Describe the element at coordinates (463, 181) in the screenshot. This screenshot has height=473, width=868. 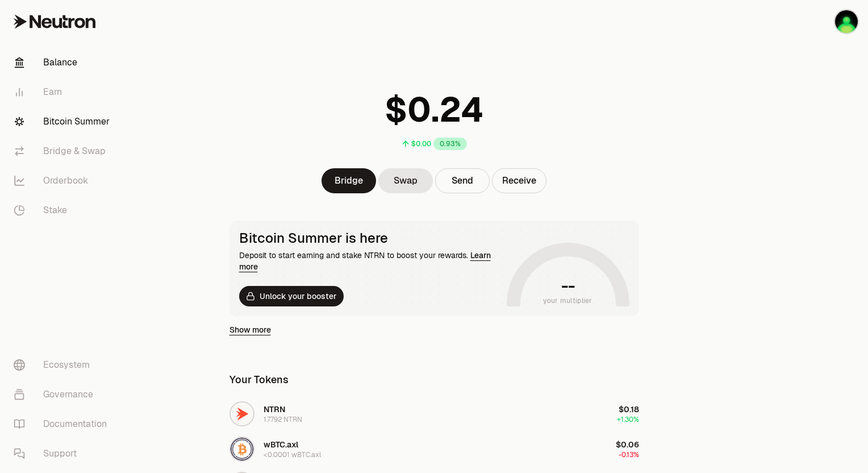
I see `button: Send` at that location.